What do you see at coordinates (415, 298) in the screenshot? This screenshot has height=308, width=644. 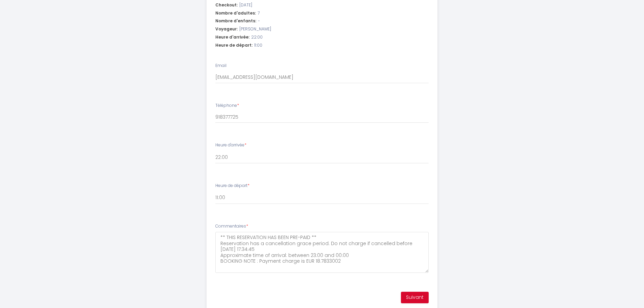 I see `button: Suivant` at bounding box center [415, 298].